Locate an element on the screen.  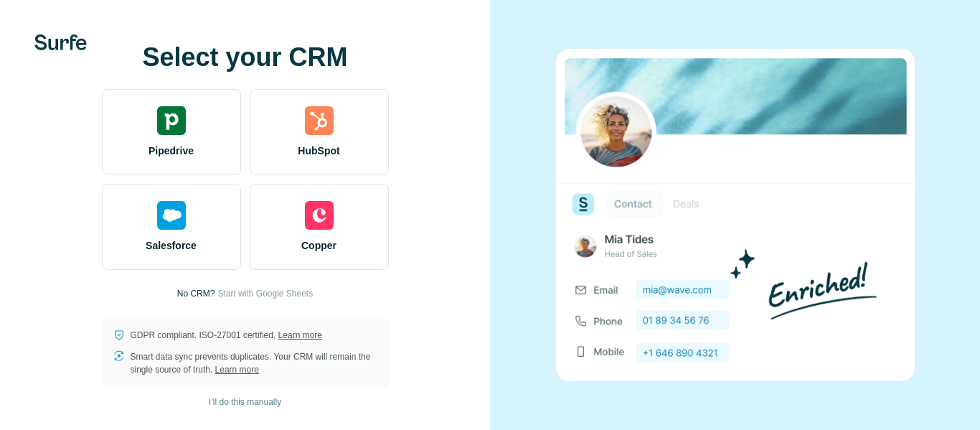
p: GDPR compliant. ISO-27001 certified. is located at coordinates (227, 336).